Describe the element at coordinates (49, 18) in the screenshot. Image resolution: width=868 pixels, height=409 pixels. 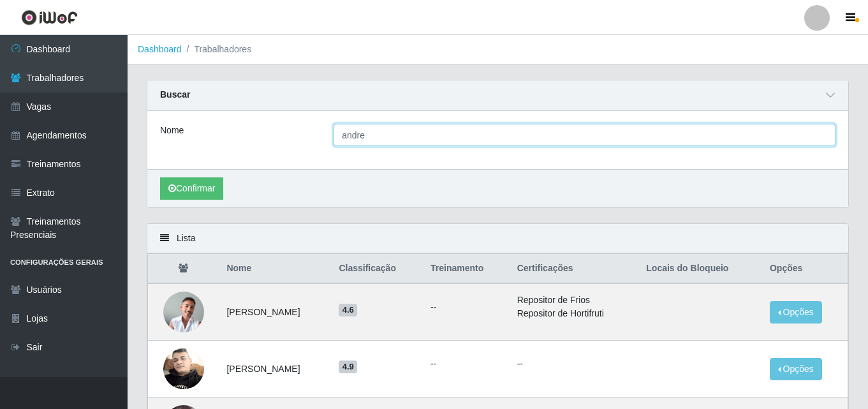
I see `img: CoreUI Logo` at that location.